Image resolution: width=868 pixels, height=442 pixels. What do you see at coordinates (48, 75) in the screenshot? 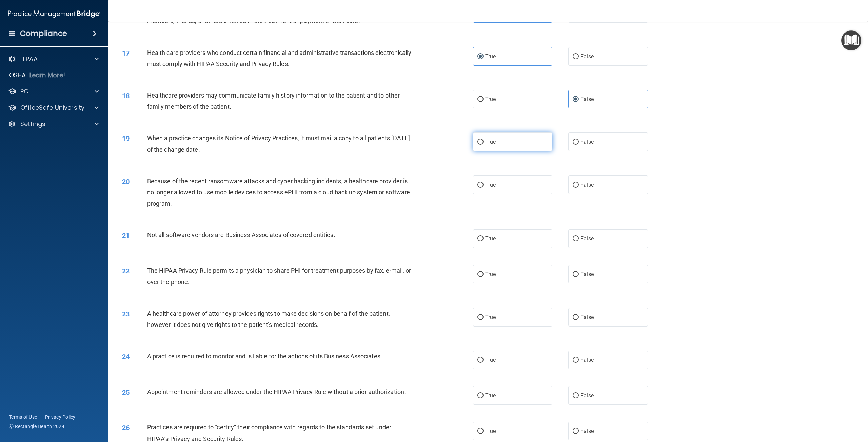
I see `p: Learn More!` at bounding box center [48, 75].